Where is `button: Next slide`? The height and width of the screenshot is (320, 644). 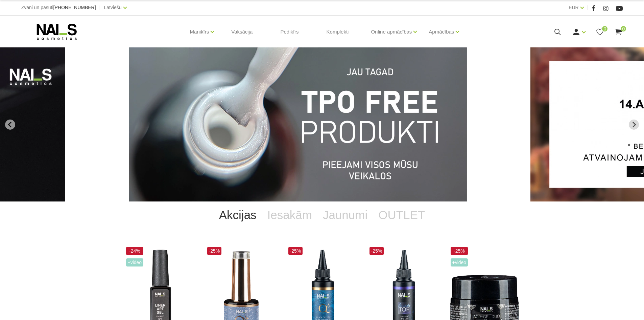 button: Next slide is located at coordinates (634, 124).